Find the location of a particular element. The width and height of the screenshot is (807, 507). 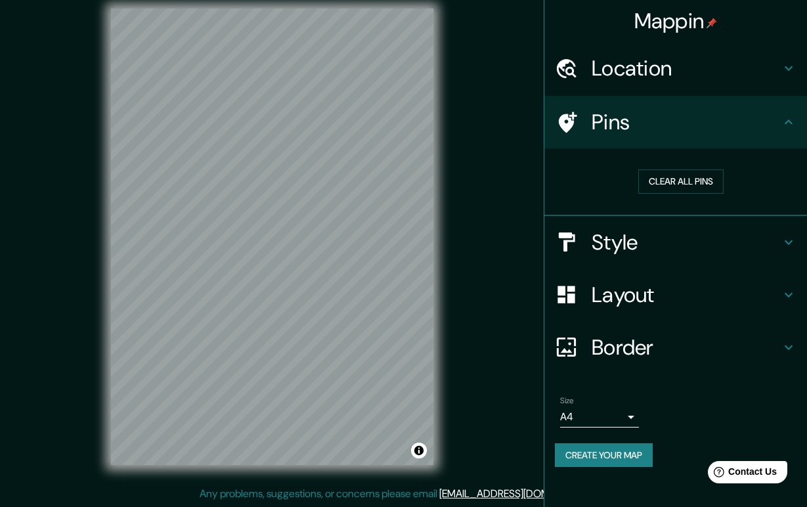

div: Style is located at coordinates (676, 242).